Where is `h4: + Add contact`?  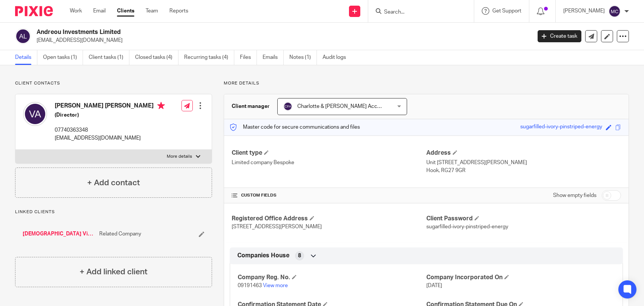
h4: + Add contact is located at coordinates (113, 183).